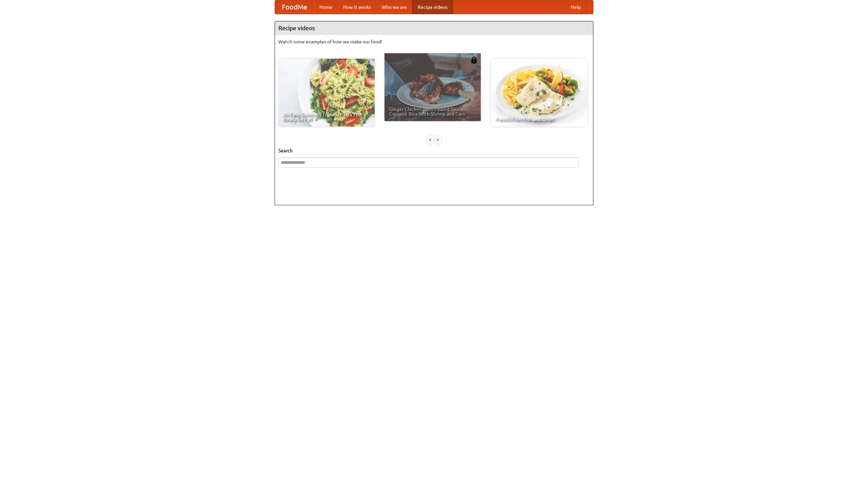 The image size is (868, 480). What do you see at coordinates (295, 7) in the screenshot?
I see `a: FoodMe` at bounding box center [295, 7].